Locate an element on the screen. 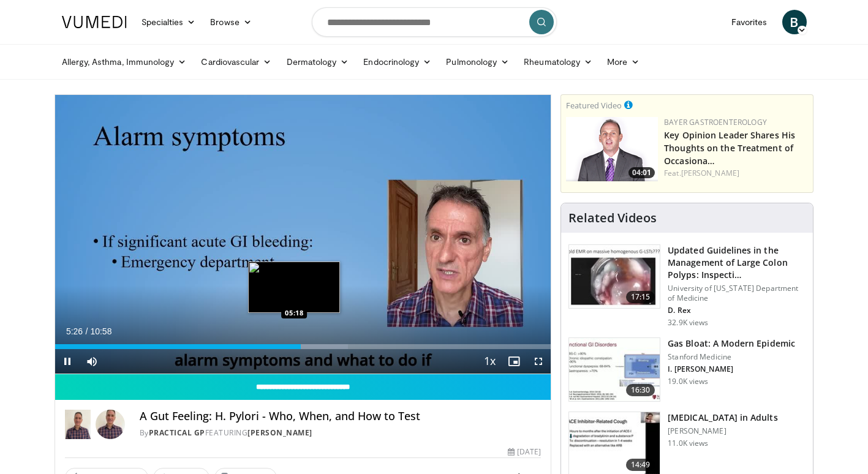  a: Browse is located at coordinates (231, 22).